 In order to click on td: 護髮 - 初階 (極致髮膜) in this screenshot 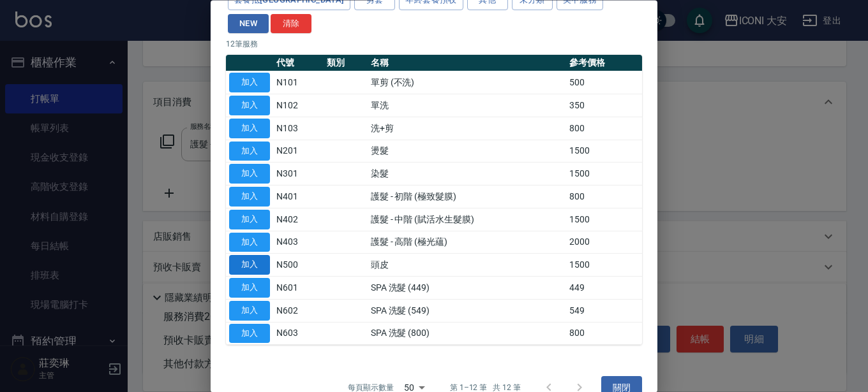, I will do `click(467, 197)`.